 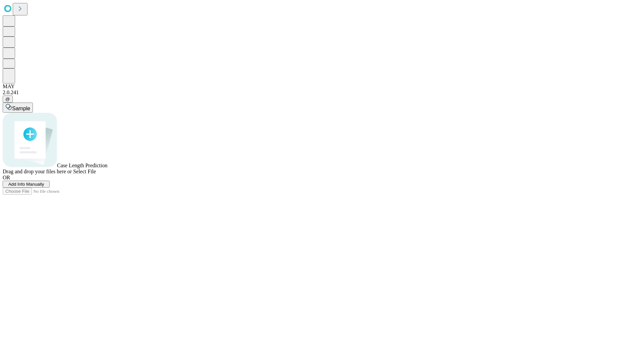 I want to click on span: Add Info Manually, so click(x=26, y=184).